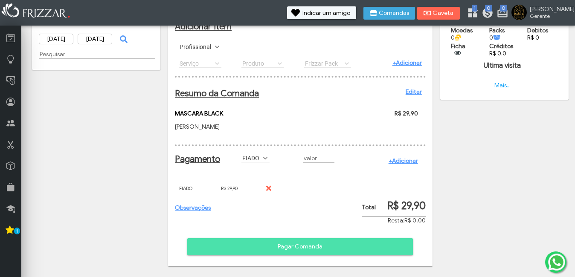  What do you see at coordinates (300, 26) in the screenshot?
I see `h2: Adicionar Item` at bounding box center [300, 26].